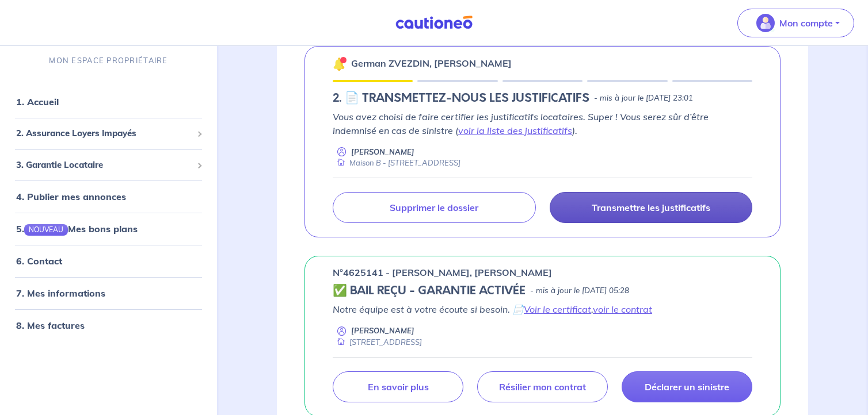 The width and height of the screenshot is (868, 415). What do you see at coordinates (50, 326) in the screenshot?
I see `a: 8. Mes factures` at bounding box center [50, 326].